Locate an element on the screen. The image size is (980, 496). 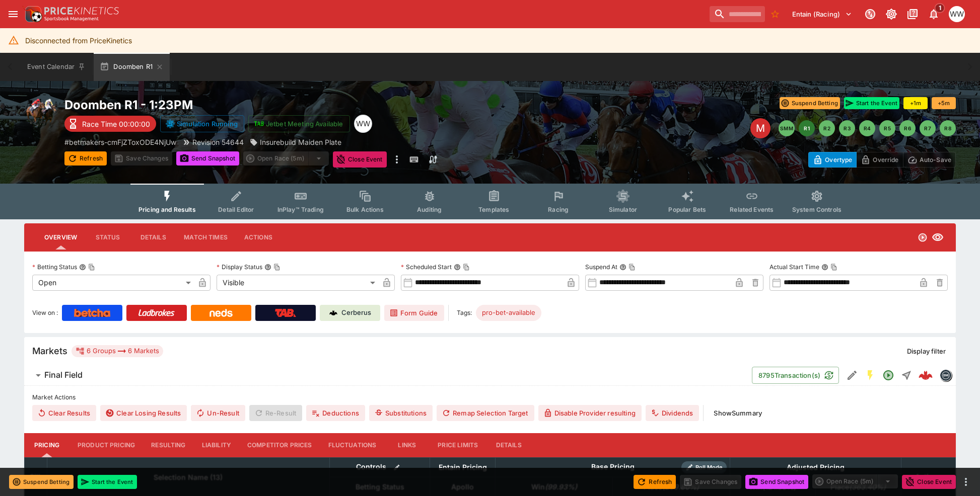
img: PriceKinetics Logo is located at coordinates (32, 14).